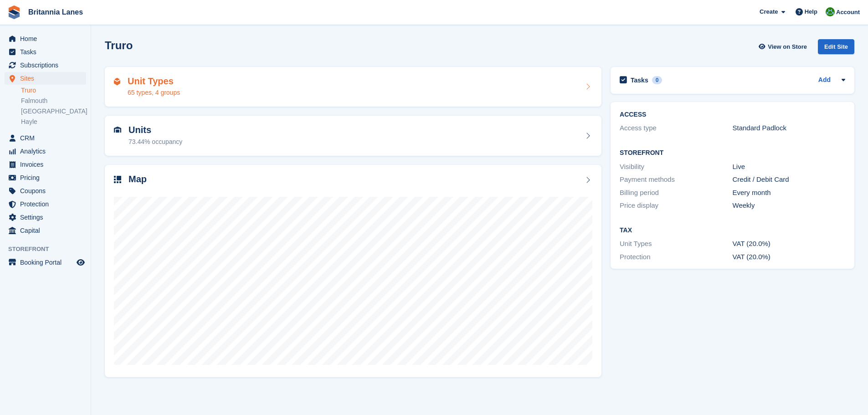 The width and height of the screenshot is (868, 415). What do you see at coordinates (831, 12) in the screenshot?
I see `img: Matt Lane` at bounding box center [831, 12].